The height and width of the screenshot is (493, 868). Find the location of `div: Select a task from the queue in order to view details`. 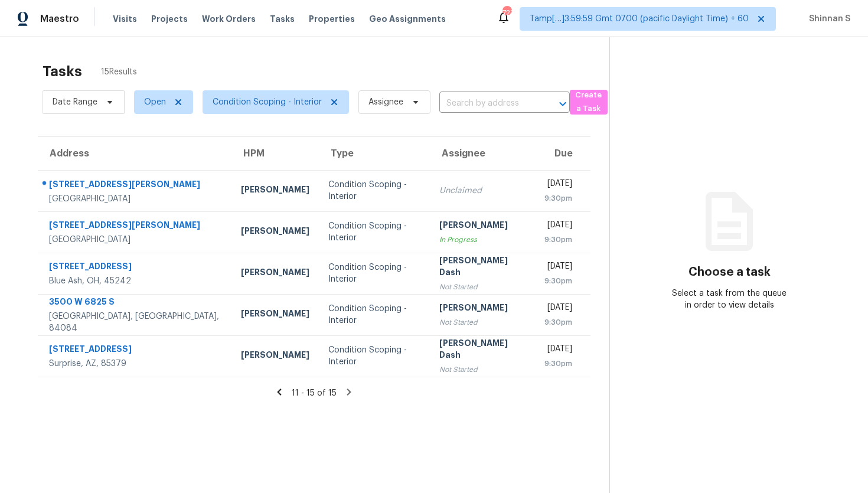

div: Select a task from the queue in order to view details is located at coordinates (729, 299).